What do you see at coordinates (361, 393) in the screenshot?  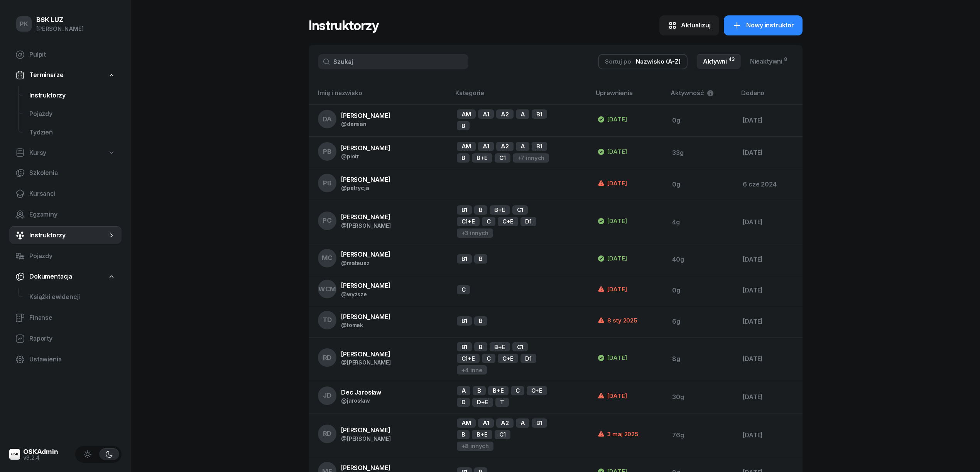 I see `span: Dec Jarosław` at bounding box center [361, 393].